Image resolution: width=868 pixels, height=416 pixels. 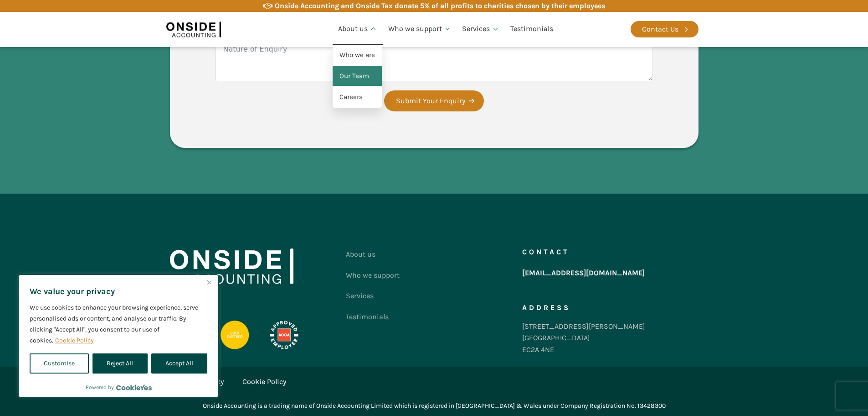 What do you see at coordinates (209, 282) in the screenshot?
I see `img: Close` at bounding box center [209, 282].